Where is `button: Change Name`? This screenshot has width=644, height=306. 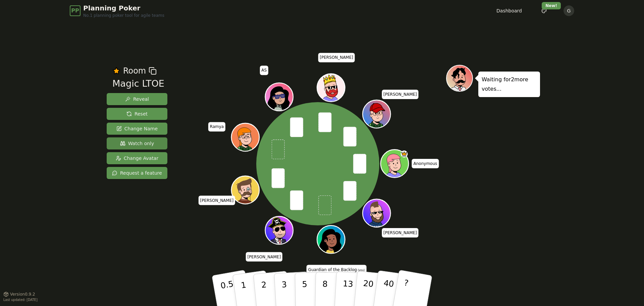 button: Change Name is located at coordinates (137, 128).